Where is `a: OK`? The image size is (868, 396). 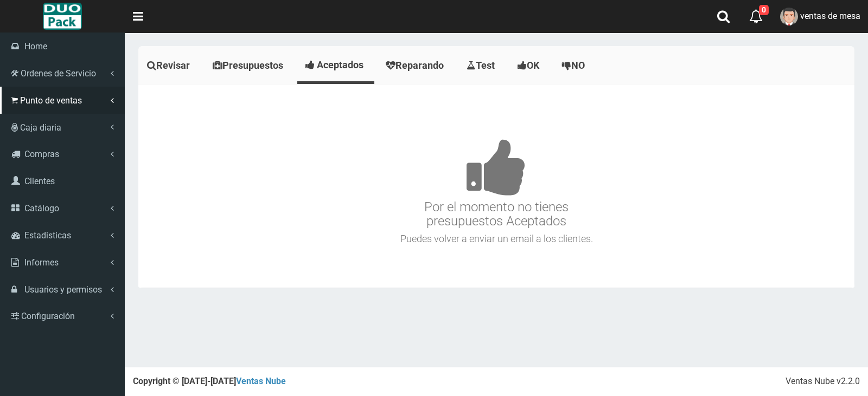 a: OK is located at coordinates (529, 65).